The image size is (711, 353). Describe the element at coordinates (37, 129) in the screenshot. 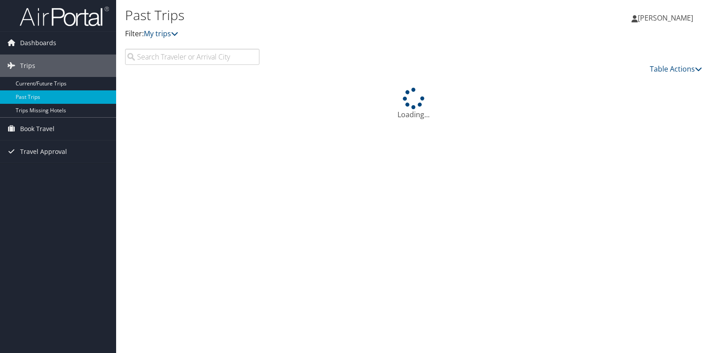

I see `span: Book Travel` at that location.